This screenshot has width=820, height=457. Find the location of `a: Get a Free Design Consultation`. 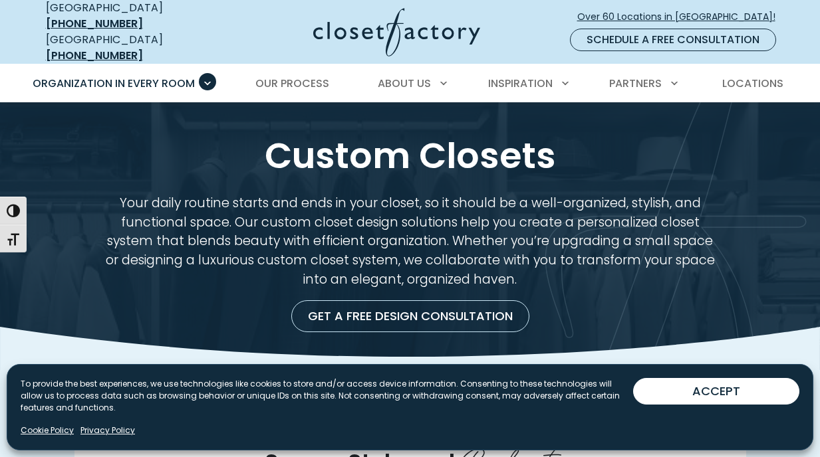

a: Get a Free Design Consultation is located at coordinates (410, 316).